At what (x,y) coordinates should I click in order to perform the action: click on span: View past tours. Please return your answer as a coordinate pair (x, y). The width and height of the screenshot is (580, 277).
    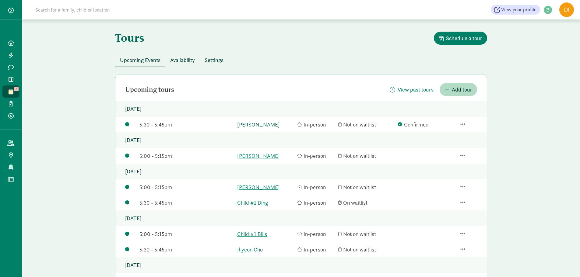
    Looking at the image, I should click on (415, 89).